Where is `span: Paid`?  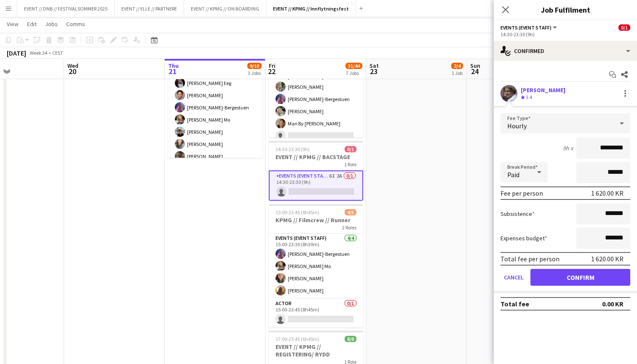
span: Paid is located at coordinates (514, 175).